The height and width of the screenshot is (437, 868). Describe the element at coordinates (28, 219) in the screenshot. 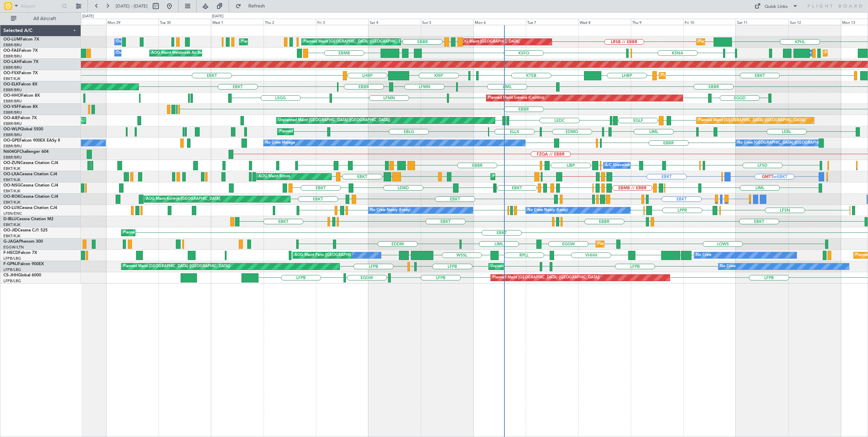

I see `a: D-IBLUCessna Citation M2` at that location.